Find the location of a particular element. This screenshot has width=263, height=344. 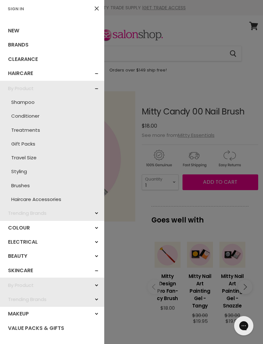

a: Travel Size is located at coordinates (52, 157).